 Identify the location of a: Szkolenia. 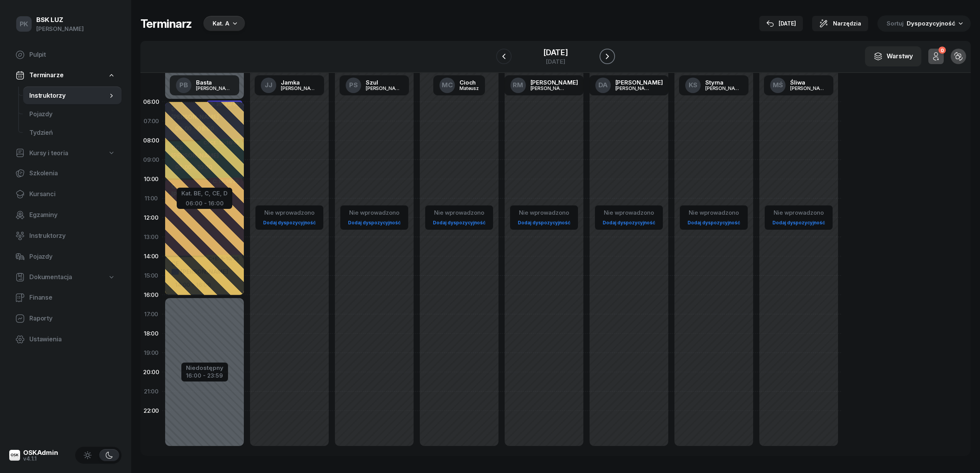
(65, 174).